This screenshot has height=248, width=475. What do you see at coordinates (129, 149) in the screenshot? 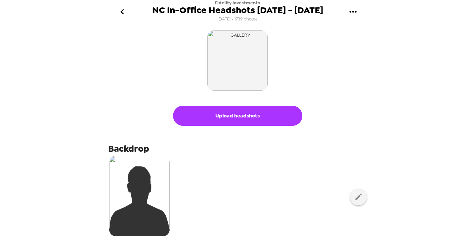
I see `span: Backdrop` at bounding box center [129, 149].